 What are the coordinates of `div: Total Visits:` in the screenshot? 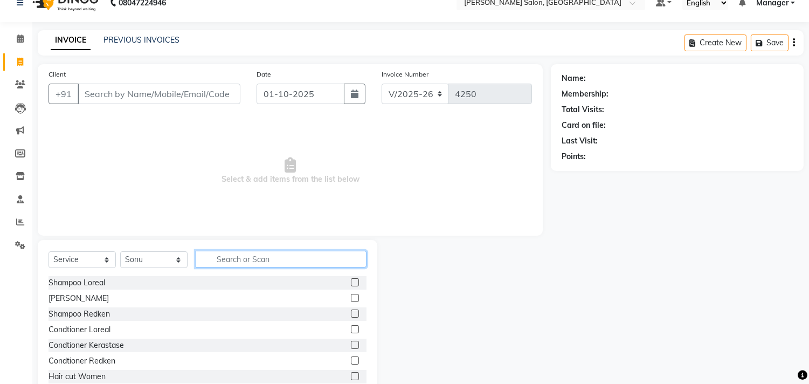 It's located at (583, 109).